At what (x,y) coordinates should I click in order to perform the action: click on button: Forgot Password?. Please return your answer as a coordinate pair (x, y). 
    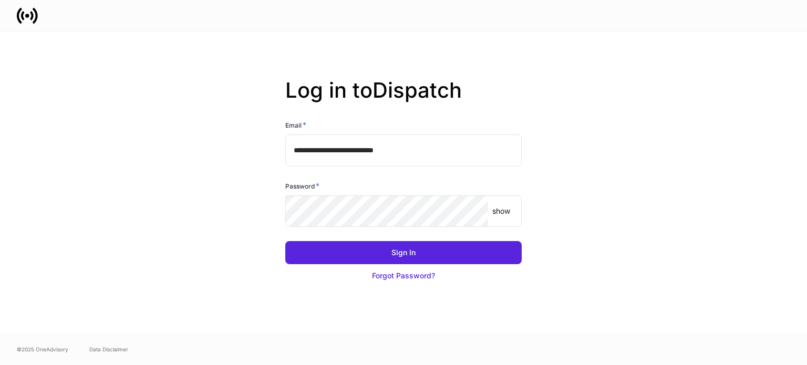
    Looking at the image, I should click on (404, 276).